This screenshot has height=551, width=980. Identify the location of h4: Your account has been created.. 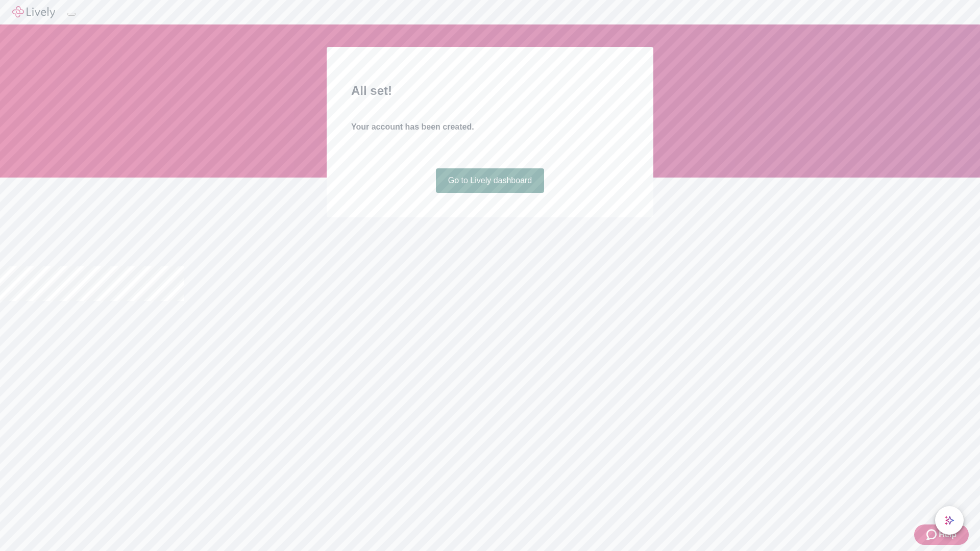
(490, 127).